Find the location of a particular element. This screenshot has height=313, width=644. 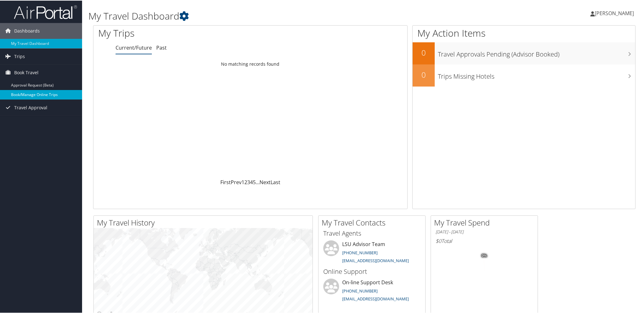

li: On-line Support Desk is located at coordinates (372, 291).